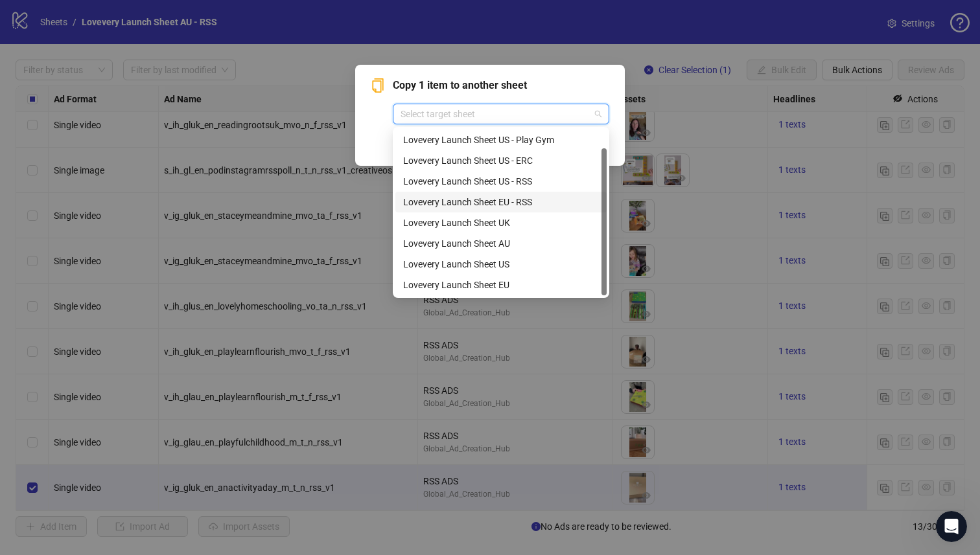  Describe the element at coordinates (501, 243) in the screenshot. I see `div: Lovevery Launch Sheet AU` at that location.